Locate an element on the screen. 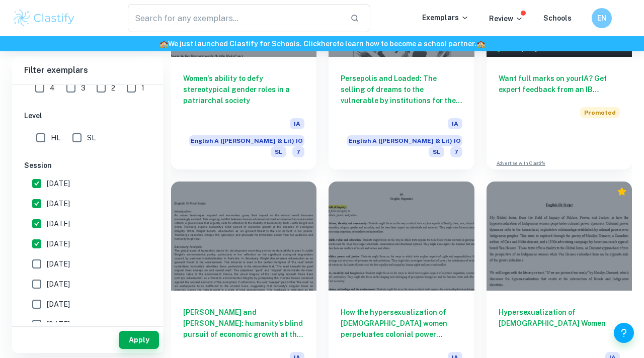  span: 4 is located at coordinates (52, 88).